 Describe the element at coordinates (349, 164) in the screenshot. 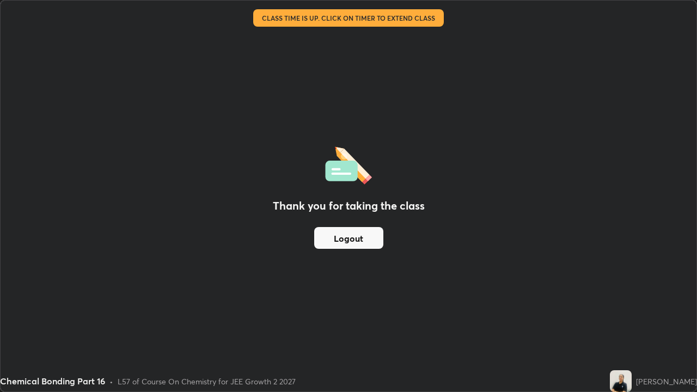

I see `img: offlineFeedback.1438e8b3.svg` at that location.